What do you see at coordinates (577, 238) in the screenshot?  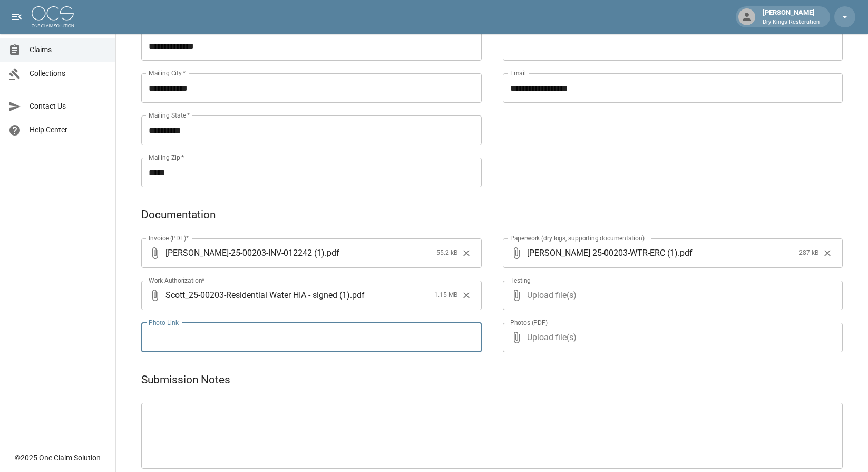 I see `label: Paperwork (dry logs, supporting documentation)` at bounding box center [577, 238].